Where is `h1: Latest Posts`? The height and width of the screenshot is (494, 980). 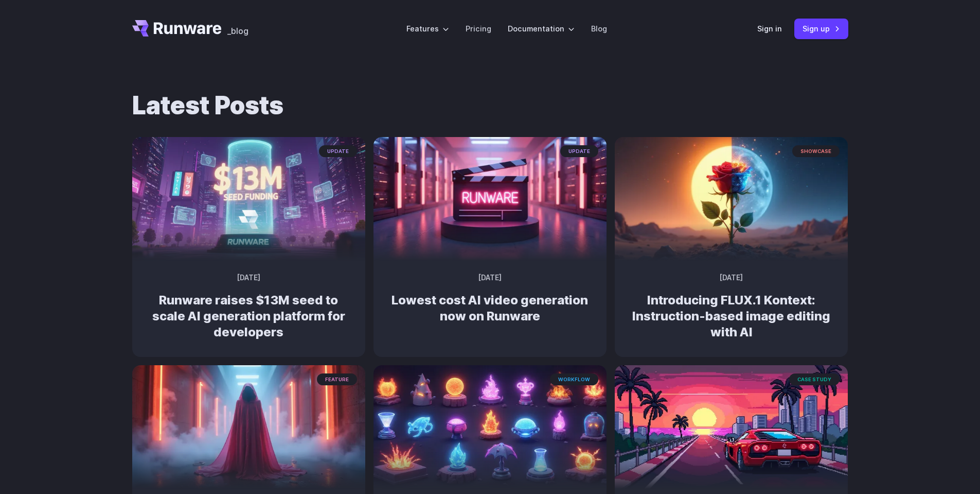 h1: Latest Posts is located at coordinates (491, 106).